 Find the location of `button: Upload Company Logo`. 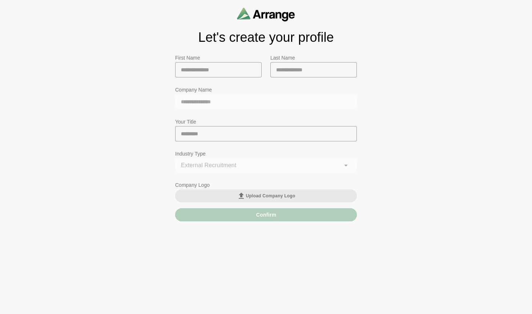

button: Upload Company Logo is located at coordinates (266, 196).